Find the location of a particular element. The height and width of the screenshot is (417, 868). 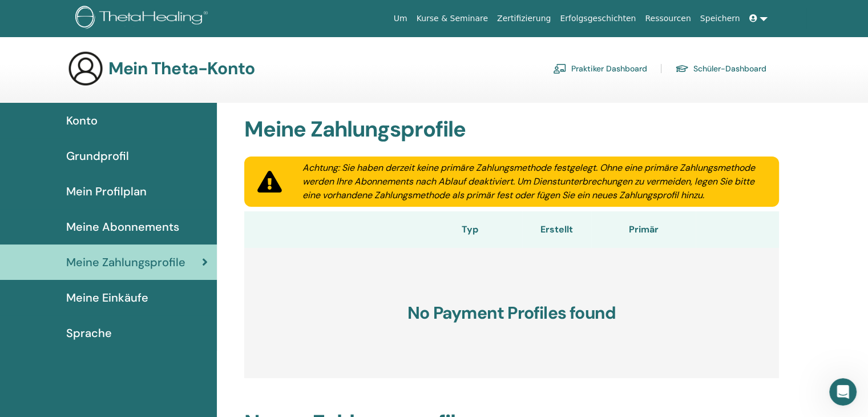

h3: Mein Theta-Konto is located at coordinates (181, 68).